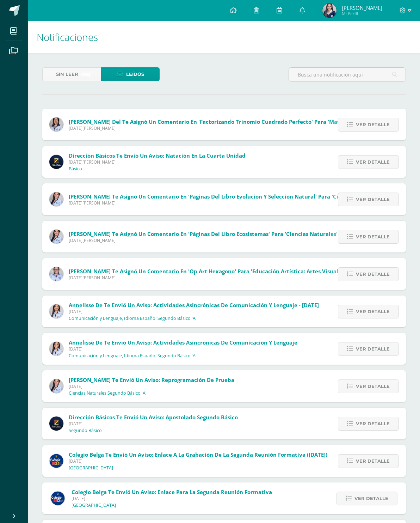 Image resolution: width=420 pixels, height=523 pixels. What do you see at coordinates (56, 274) in the screenshot?
I see `img: a19da184a6dd3418ee17da1f5f2698ae.png` at bounding box center [56, 274].